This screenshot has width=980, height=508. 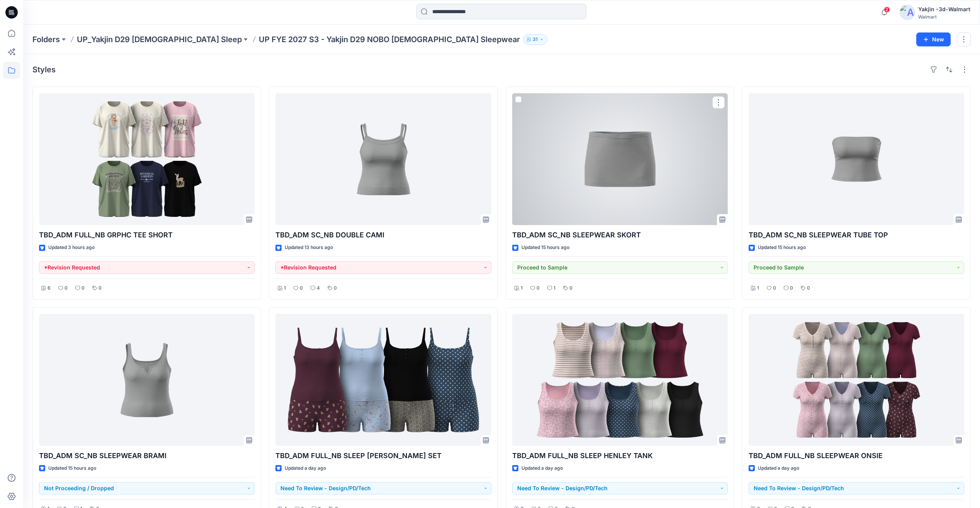 What do you see at coordinates (147, 455) in the screenshot?
I see `p: TBD_ADM SC_NB SLEEPWEAR BRAMI` at bounding box center [147, 455].